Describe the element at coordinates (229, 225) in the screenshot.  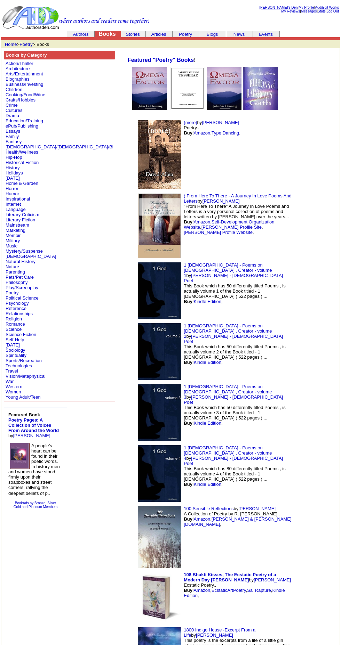
I see `a: Self-Development Organization Website` at that location.